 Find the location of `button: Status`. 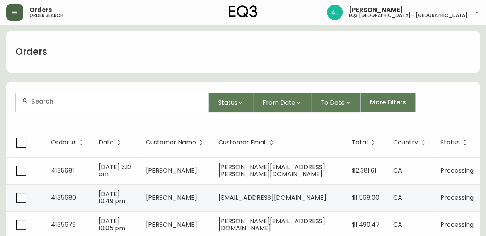

button: Status is located at coordinates (231, 102).